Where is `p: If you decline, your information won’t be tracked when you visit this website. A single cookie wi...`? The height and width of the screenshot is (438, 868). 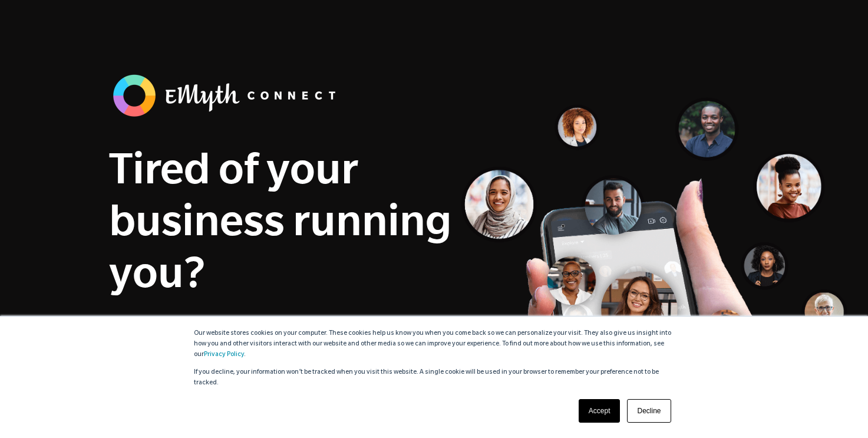
p: If you decline, your information won’t be tracked when you visit this website. A single cookie wi... is located at coordinates (434, 378).